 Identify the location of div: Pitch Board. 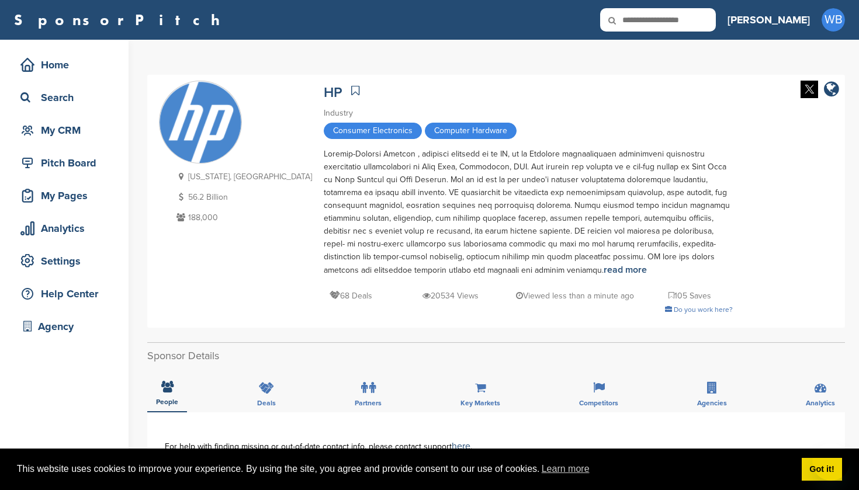
(67, 163).